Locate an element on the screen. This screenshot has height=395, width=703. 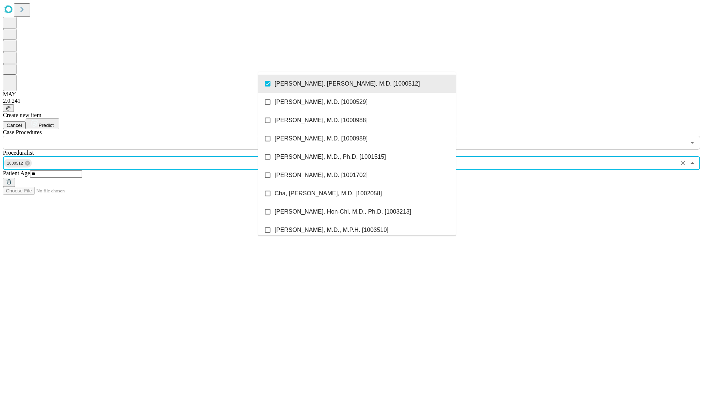
button: Close is located at coordinates (692, 163).